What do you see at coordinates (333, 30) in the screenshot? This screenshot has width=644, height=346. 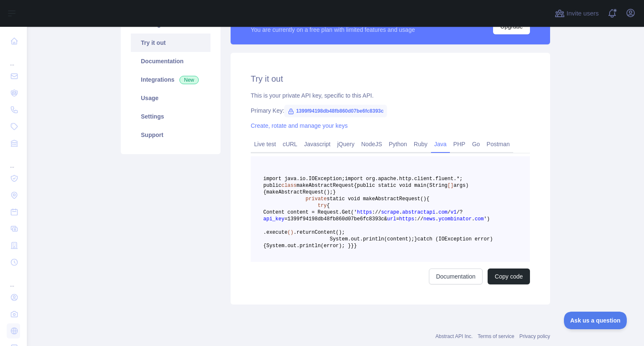 I see `div: You are currently on a free plan with limited features and usage` at bounding box center [333, 30].